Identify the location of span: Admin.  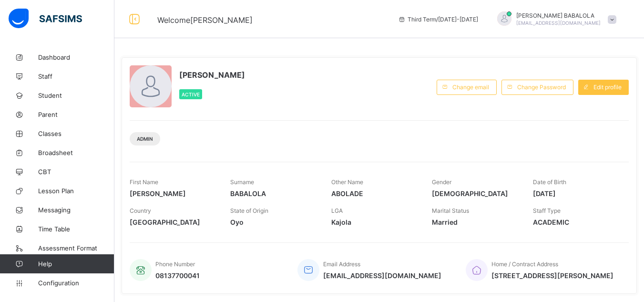
(145, 139).